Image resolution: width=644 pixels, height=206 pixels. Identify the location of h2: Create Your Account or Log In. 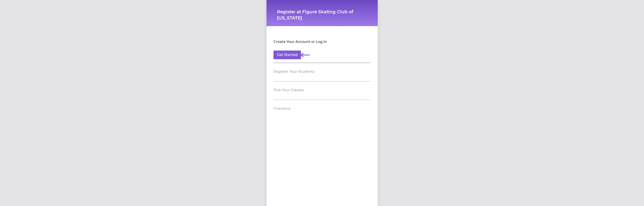
(300, 42).